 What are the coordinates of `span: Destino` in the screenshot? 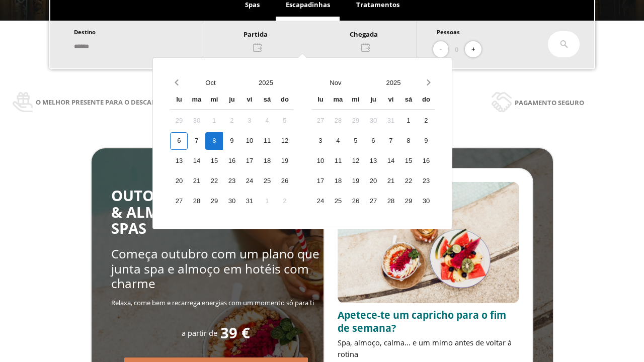 It's located at (84, 32).